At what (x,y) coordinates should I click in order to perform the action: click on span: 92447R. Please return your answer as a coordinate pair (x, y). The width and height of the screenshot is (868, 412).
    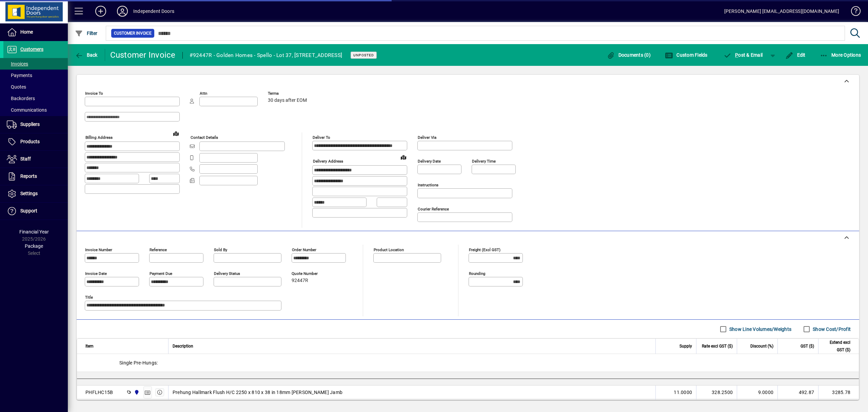
    Looking at the image, I should click on (300, 281).